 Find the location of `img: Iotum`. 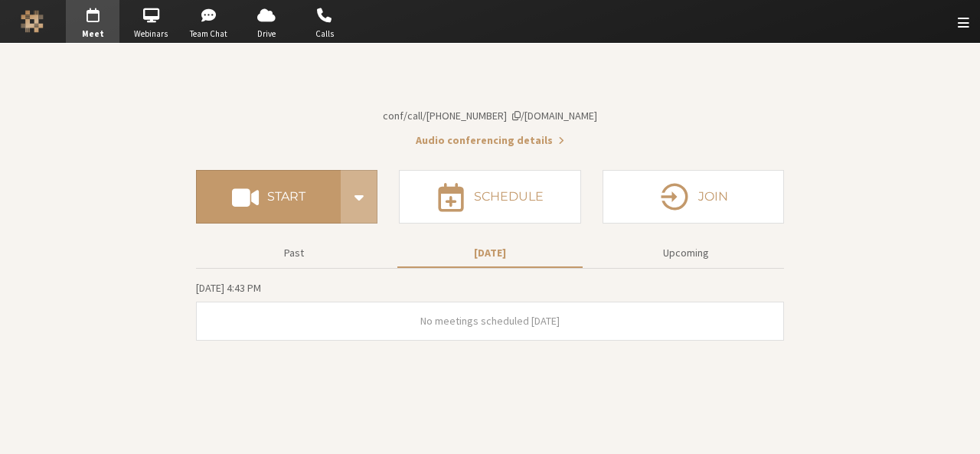

img: Iotum is located at coordinates (32, 21).